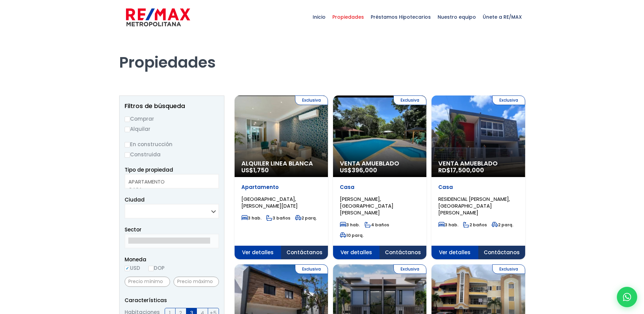  I want to click on span: 1,750, so click(261, 170).